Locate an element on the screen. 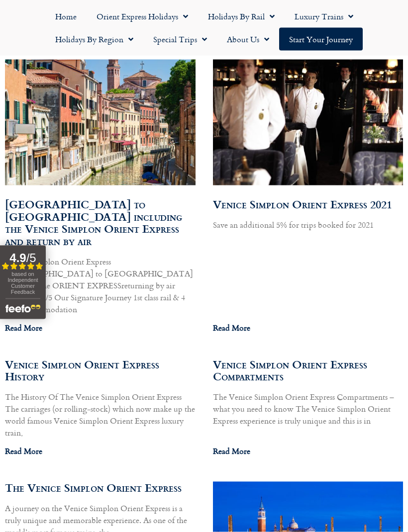 The image size is (408, 532). a: Special Trips is located at coordinates (180, 39).